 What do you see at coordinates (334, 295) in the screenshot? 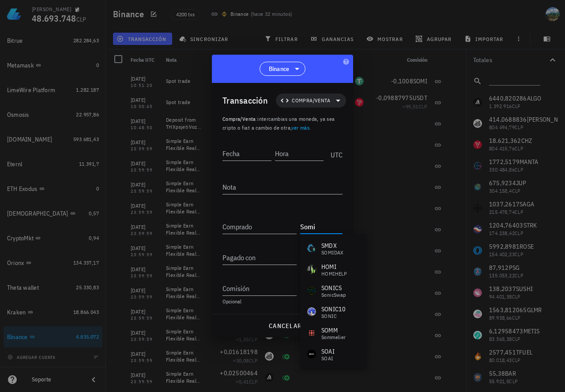
I see `div: SonicSwap` at bounding box center [334, 295].